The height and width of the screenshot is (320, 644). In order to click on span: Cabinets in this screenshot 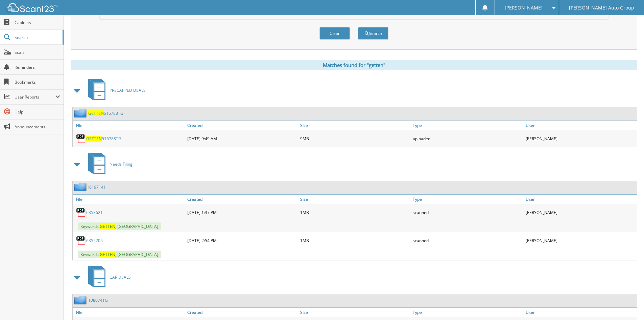, I will do `click(37, 23)`.